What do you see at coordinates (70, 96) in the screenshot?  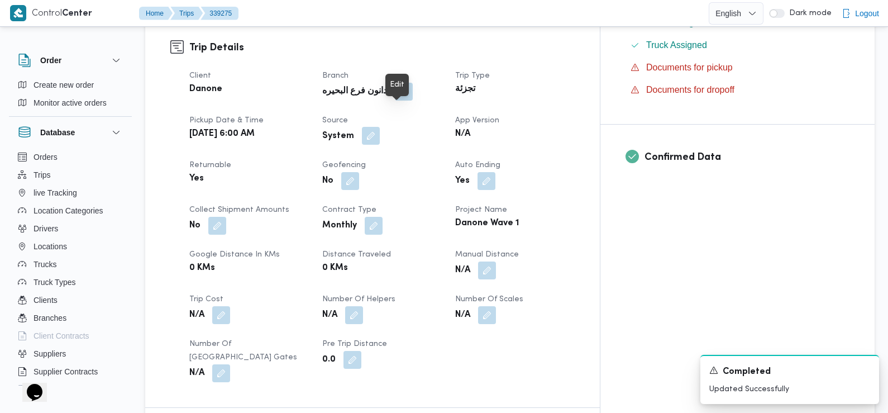 I see `div: Order` at bounding box center [70, 96].